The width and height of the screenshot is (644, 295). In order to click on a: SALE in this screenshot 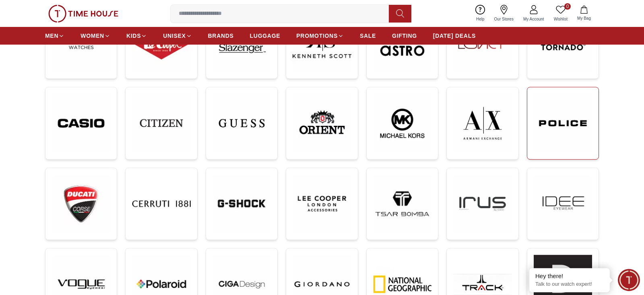, I will do `click(368, 36)`.